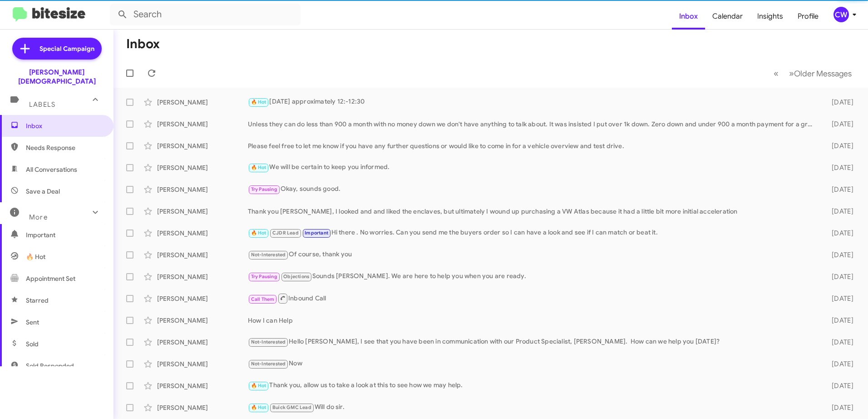  What do you see at coordinates (32, 344) in the screenshot?
I see `span: Sold` at bounding box center [32, 344].